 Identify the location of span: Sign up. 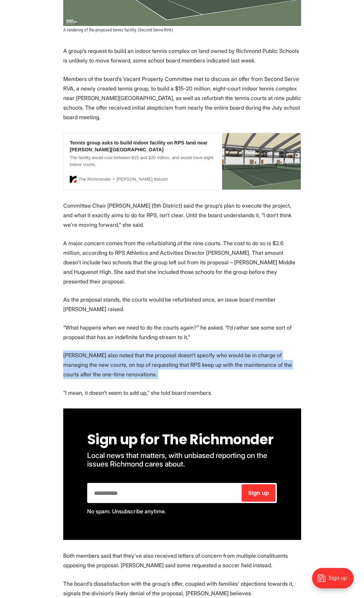
(258, 493).